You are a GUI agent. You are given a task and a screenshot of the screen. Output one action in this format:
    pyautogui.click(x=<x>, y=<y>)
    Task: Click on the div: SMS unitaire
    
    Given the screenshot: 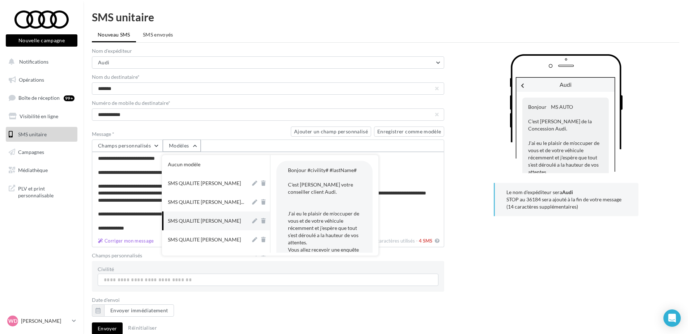 What is the action you would take?
    pyautogui.click(x=386, y=17)
    